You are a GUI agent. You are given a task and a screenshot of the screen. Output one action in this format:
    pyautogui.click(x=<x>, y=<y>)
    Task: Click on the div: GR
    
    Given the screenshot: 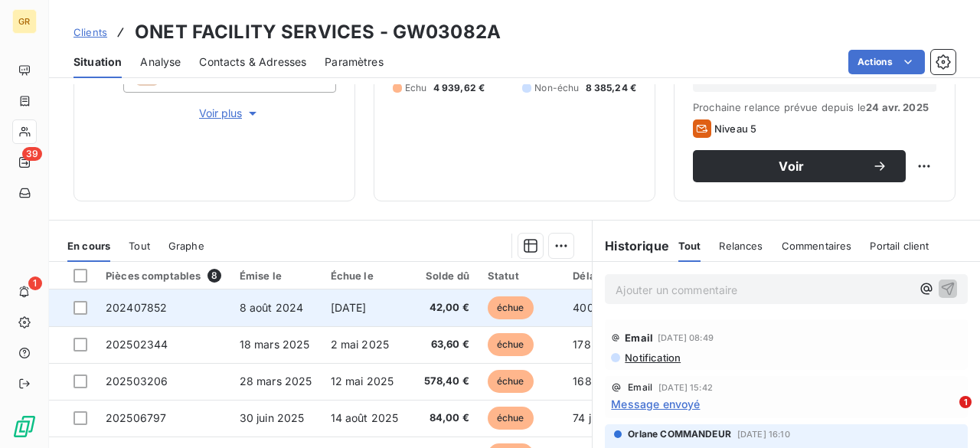 What is the action you would take?
    pyautogui.click(x=25, y=22)
    